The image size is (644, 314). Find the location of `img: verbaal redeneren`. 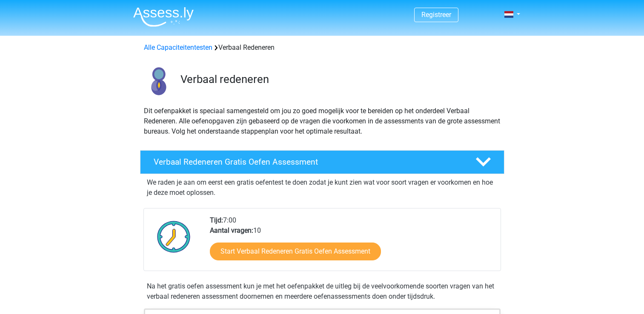

img: verbaal redeneren is located at coordinates (159, 81).